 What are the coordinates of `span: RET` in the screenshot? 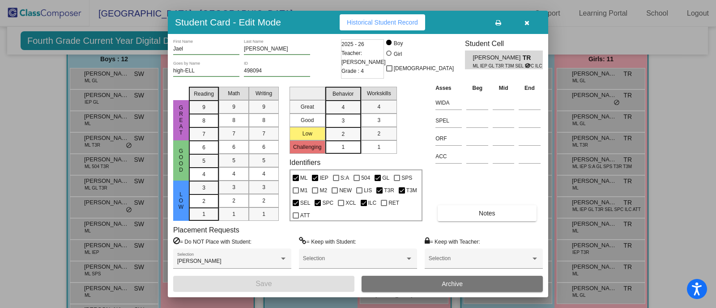 It's located at (394, 203).